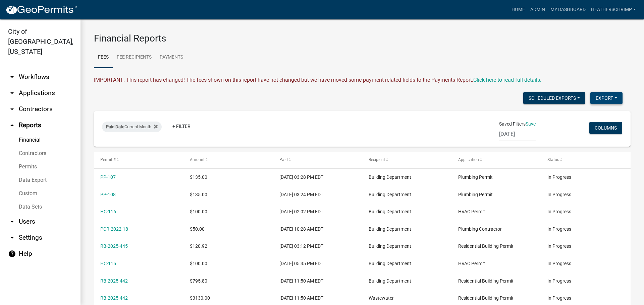  I want to click on span: Saved Filters, so click(512, 124).